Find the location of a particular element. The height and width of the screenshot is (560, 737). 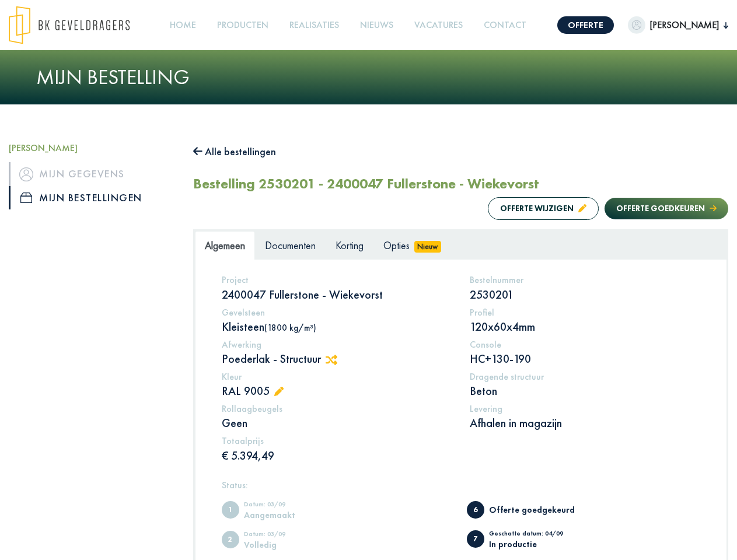

h5: Gevelsteen is located at coordinates (337, 312).